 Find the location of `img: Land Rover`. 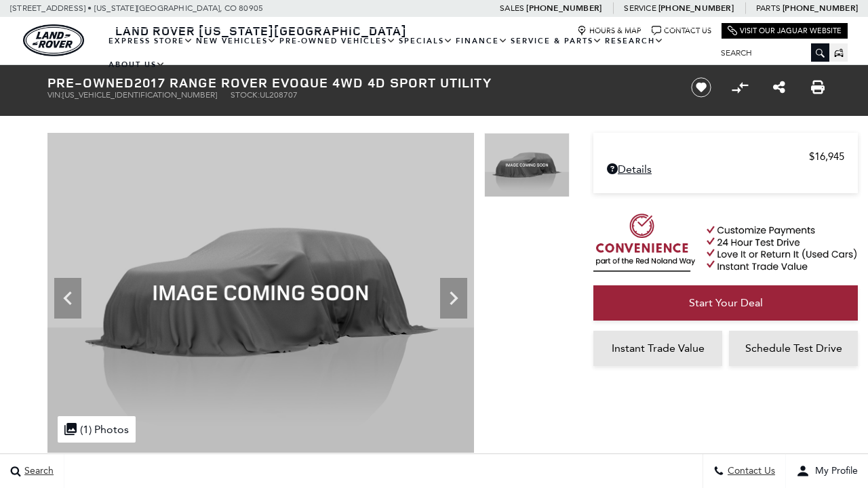

img: Land Rover is located at coordinates (54, 40).